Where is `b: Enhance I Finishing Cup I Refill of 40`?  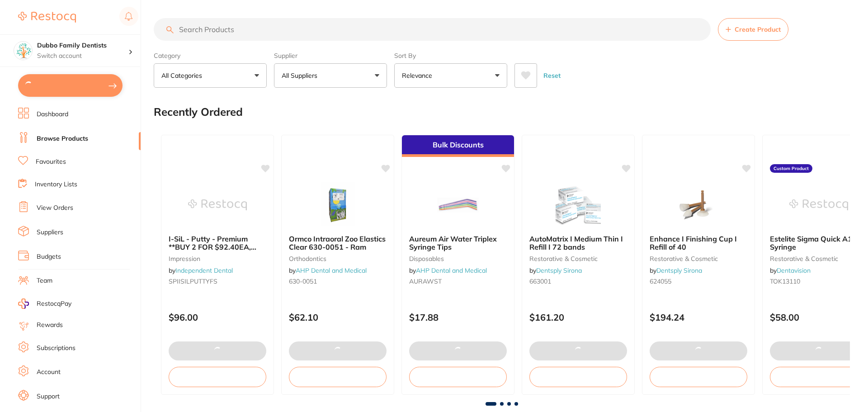 b: Enhance I Finishing Cup I Refill of 40 is located at coordinates (698, 243).